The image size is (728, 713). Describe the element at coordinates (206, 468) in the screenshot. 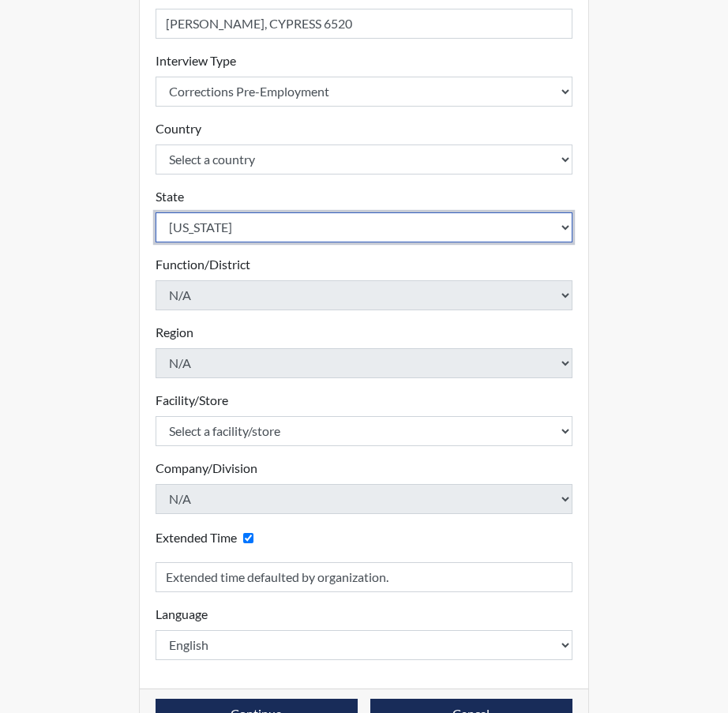

I see `label: Company/Division` at that location.